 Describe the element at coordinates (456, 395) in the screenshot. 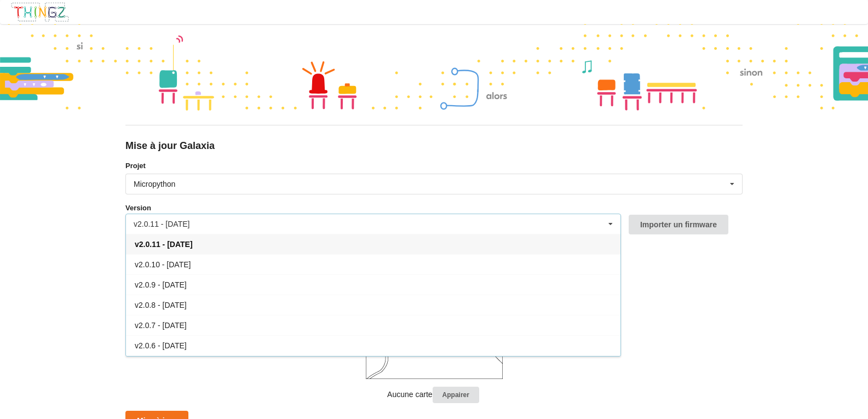

I see `button: Appairer` at that location.